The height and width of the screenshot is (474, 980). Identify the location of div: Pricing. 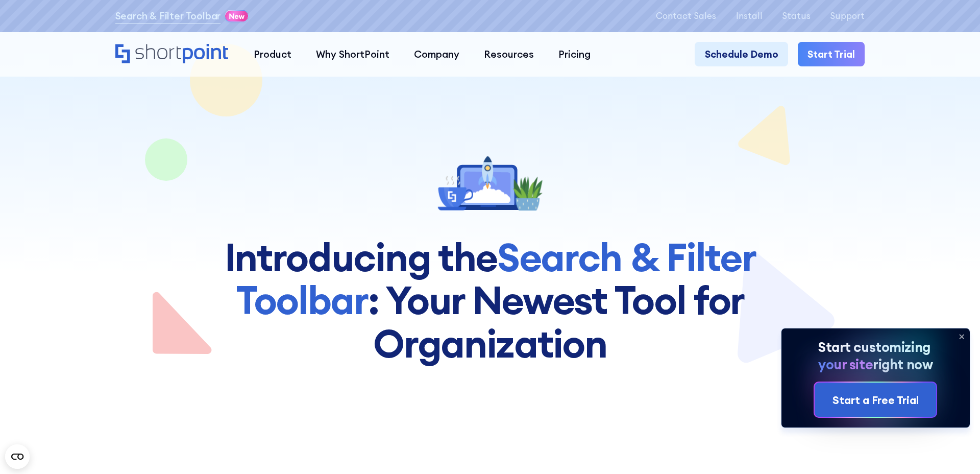
(574, 54).